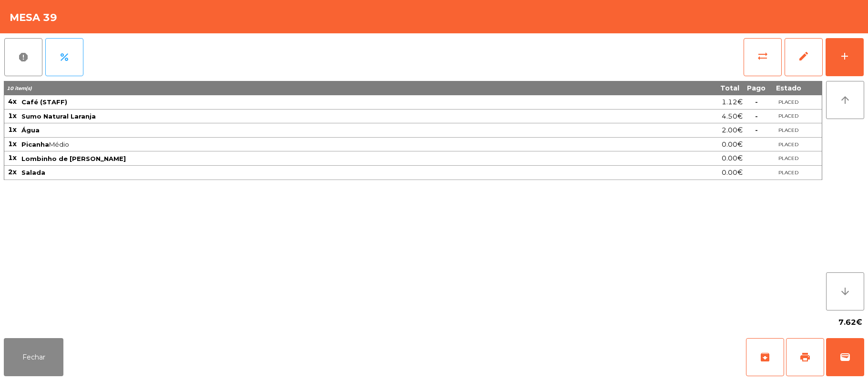  I want to click on button: edit, so click(804, 57).